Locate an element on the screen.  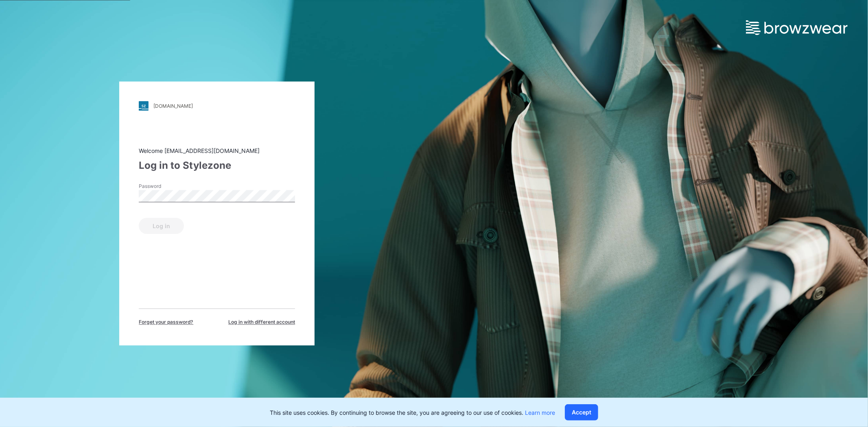
button: Accept is located at coordinates (581, 413).